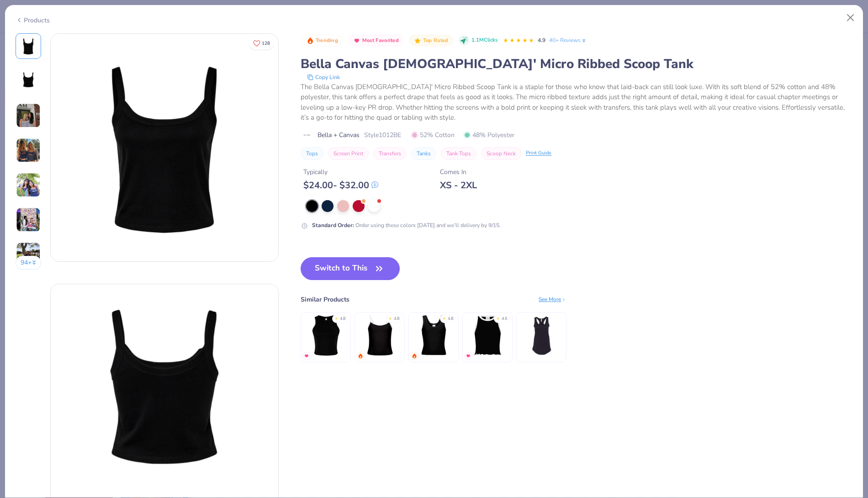 The image size is (868, 498). I want to click on div: Typically, so click(340, 172).